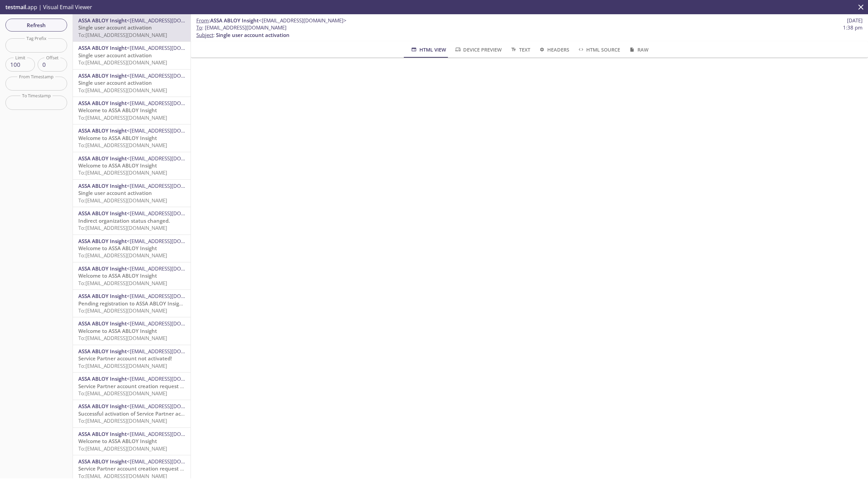  Describe the element at coordinates (520, 50) in the screenshot. I see `span: Text` at that location.